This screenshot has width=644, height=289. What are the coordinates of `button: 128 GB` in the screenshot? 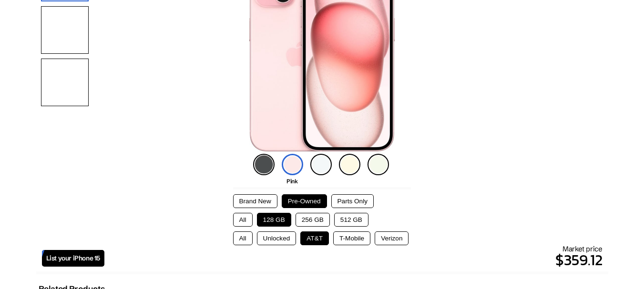 It's located at (274, 220).